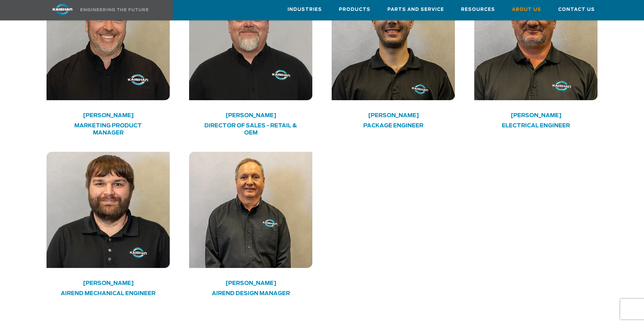 The image size is (644, 324). Describe the element at coordinates (355, 9) in the screenshot. I see `a: Products` at that location.